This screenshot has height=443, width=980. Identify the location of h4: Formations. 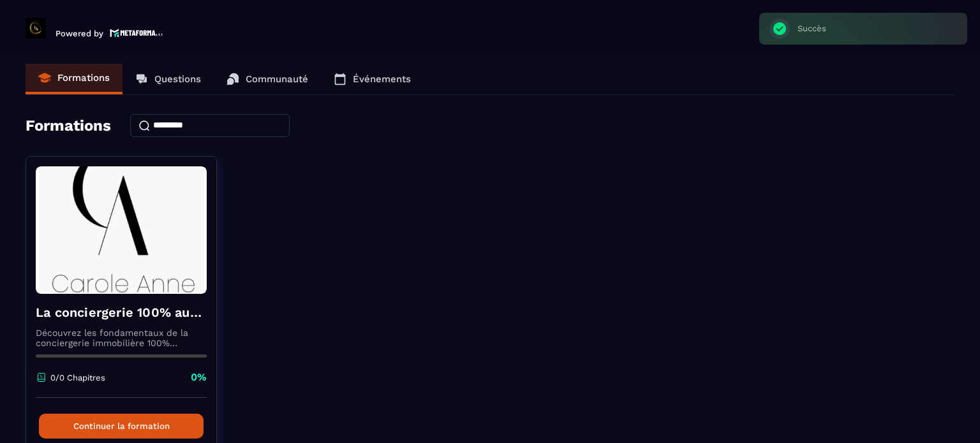
(68, 126).